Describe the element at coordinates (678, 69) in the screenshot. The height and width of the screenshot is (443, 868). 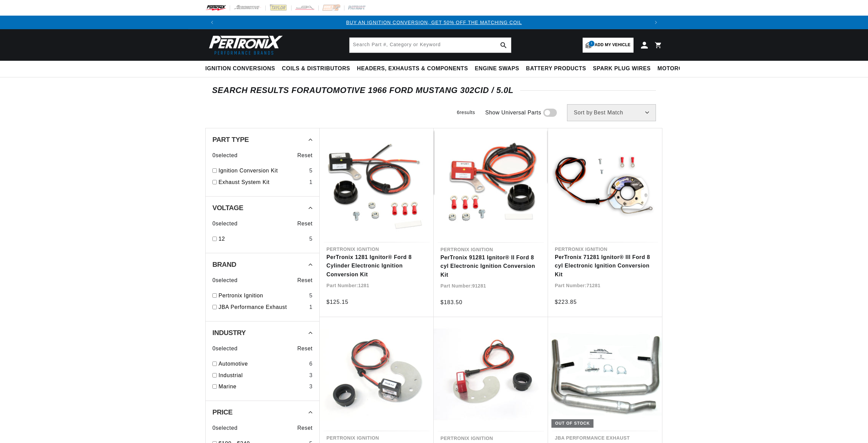
I see `summary: Motorcycle` at that location.